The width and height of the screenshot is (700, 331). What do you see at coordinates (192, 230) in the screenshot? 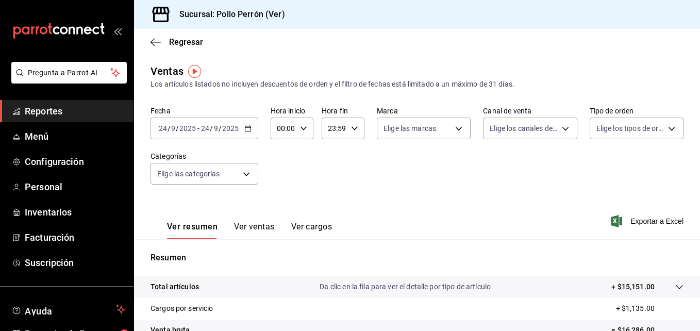
I see `button: Ver resumen` at bounding box center [192, 230].